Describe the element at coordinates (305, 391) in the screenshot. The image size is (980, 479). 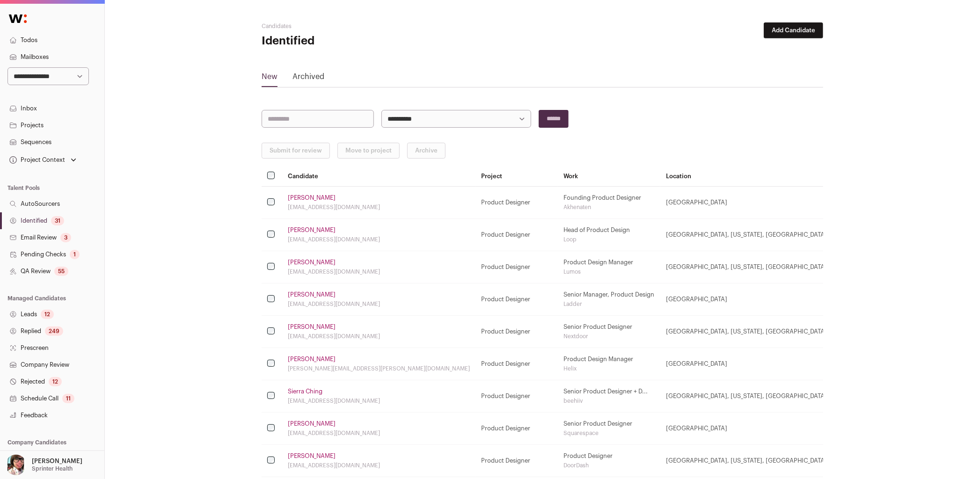
I see `a: Sierra Ching` at that location.